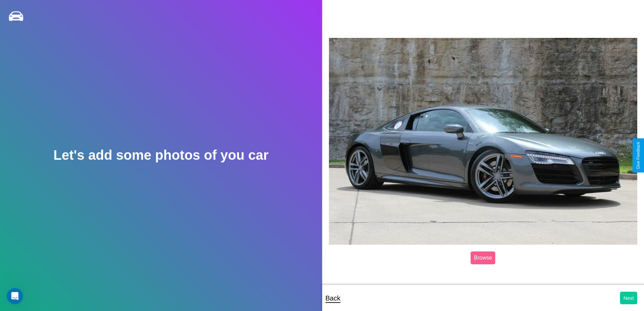  Describe the element at coordinates (333, 298) in the screenshot. I see `p: Back` at that location.